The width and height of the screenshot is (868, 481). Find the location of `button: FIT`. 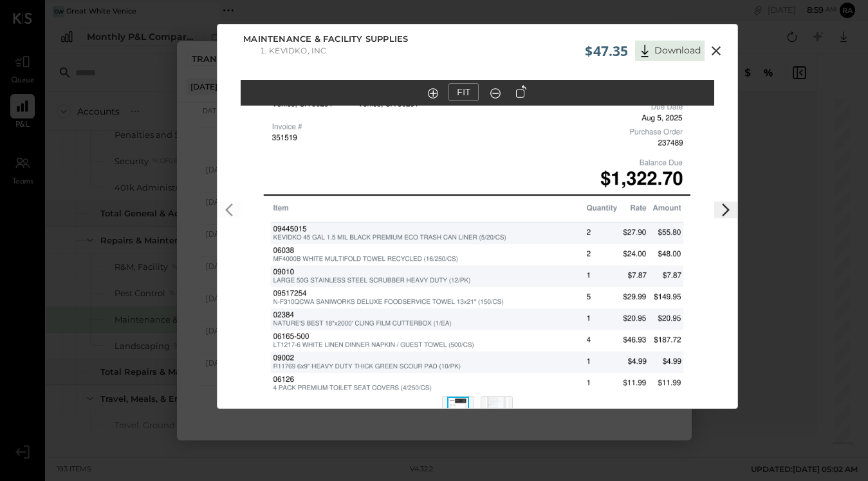

button: FIT is located at coordinates (463, 92).